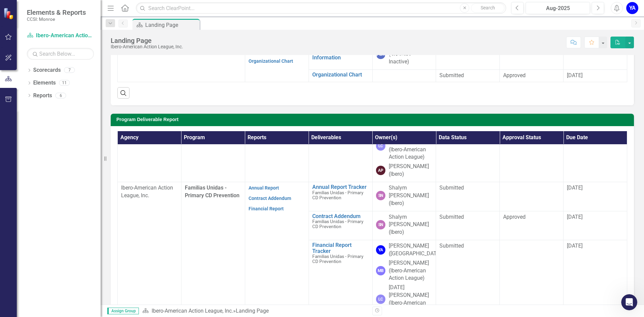  What do you see at coordinates (340, 52) in the screenshot?
I see `a: Cultural Competency Agency Ethnicity Information` at bounding box center [340, 52].